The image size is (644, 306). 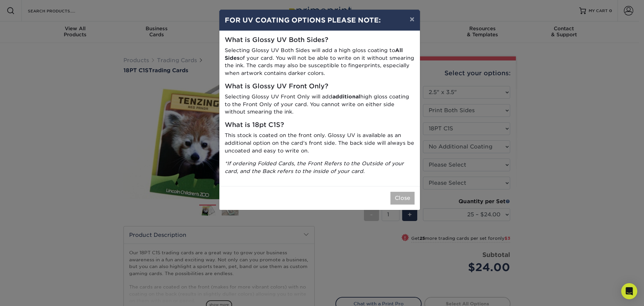 I want to click on p: This stock is coated on the front only. Glossy UV is available as an additional option on the car..., so click(x=320, y=143).